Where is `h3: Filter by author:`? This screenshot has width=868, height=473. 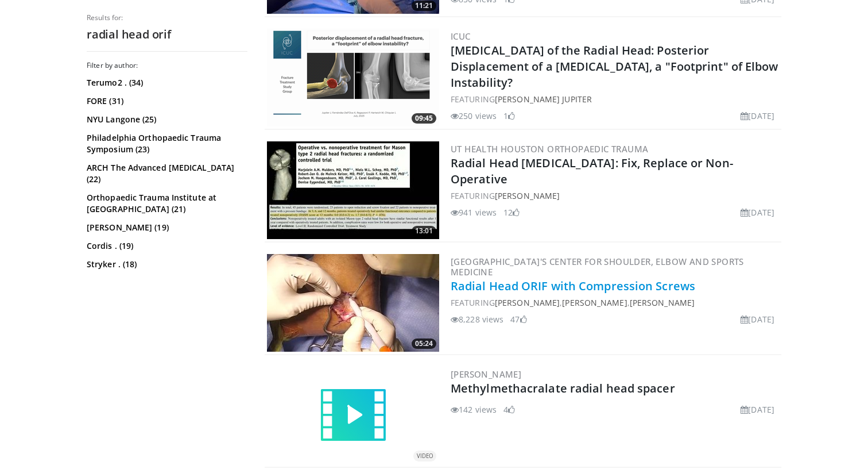
h3: Filter by author: is located at coordinates (167, 66).